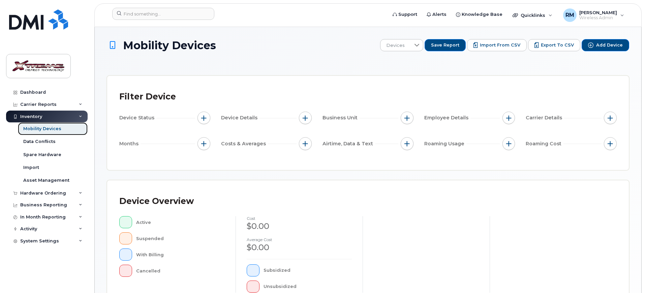 The height and width of the screenshot is (293, 645). I want to click on div: With Billing, so click(181, 255).